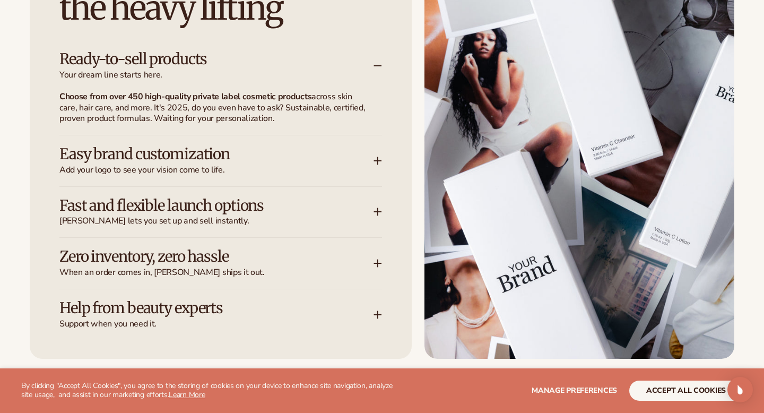 The width and height of the screenshot is (764, 413). What do you see at coordinates (217, 75) in the screenshot?
I see `span: Your dream line starts here.` at bounding box center [217, 75].